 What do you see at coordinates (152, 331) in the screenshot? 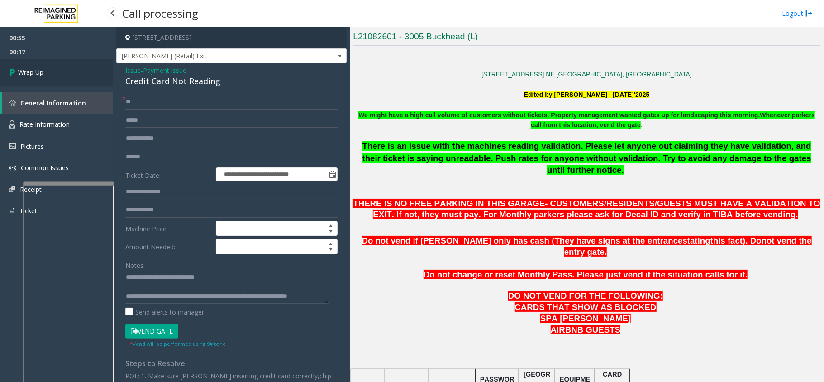
I see `button: Vend Gate` at bounding box center [152, 331].